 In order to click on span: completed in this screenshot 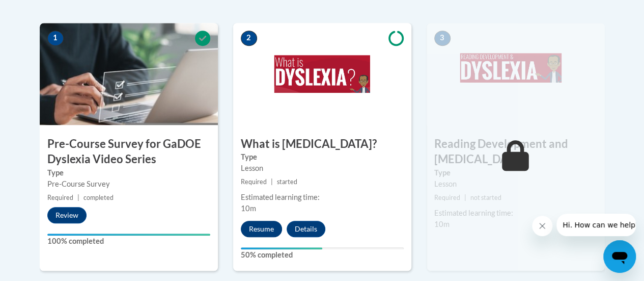, I will do `click(98, 197)`.